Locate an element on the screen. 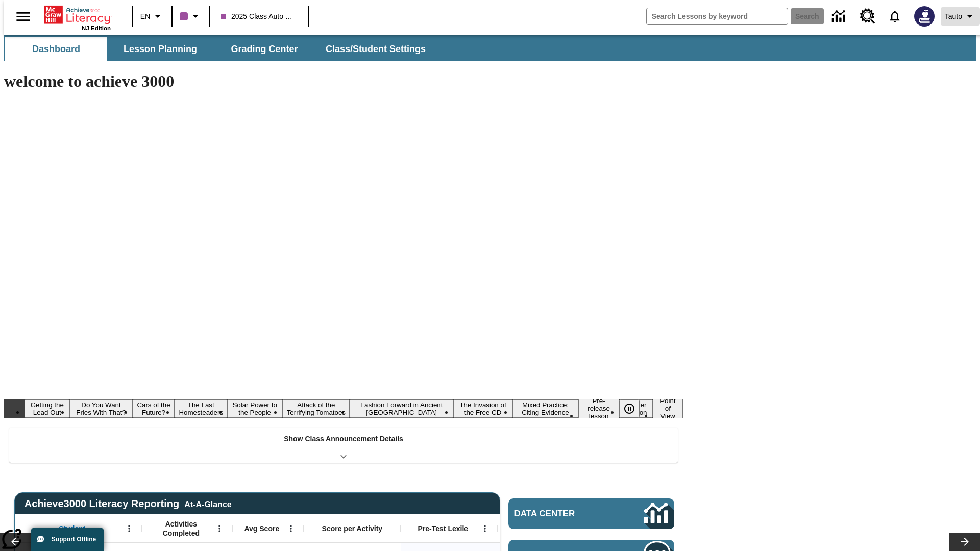 The width and height of the screenshot is (980, 551). button: Grading Center is located at coordinates (264, 49).